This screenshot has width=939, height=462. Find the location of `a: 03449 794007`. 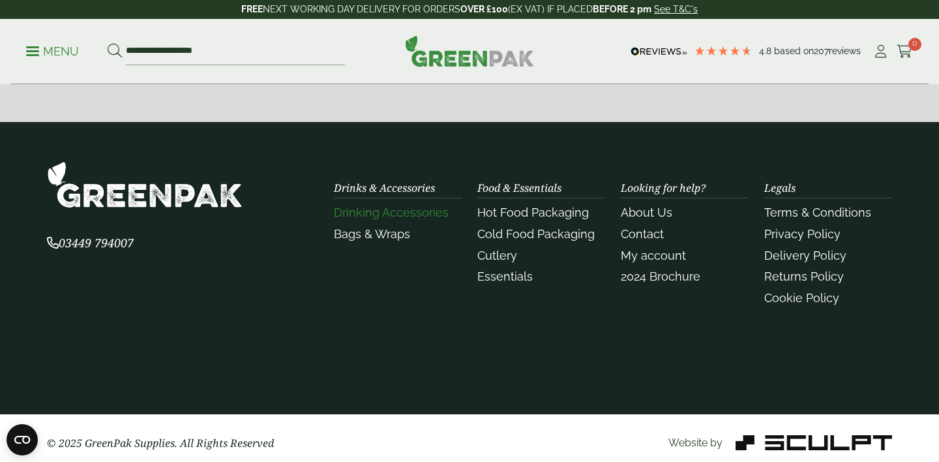

a: 03449 794007 is located at coordinates (90, 243).